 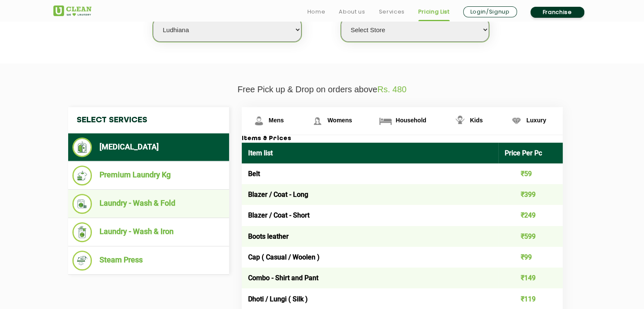 What do you see at coordinates (276, 120) in the screenshot?
I see `span: Mens` at bounding box center [276, 120].